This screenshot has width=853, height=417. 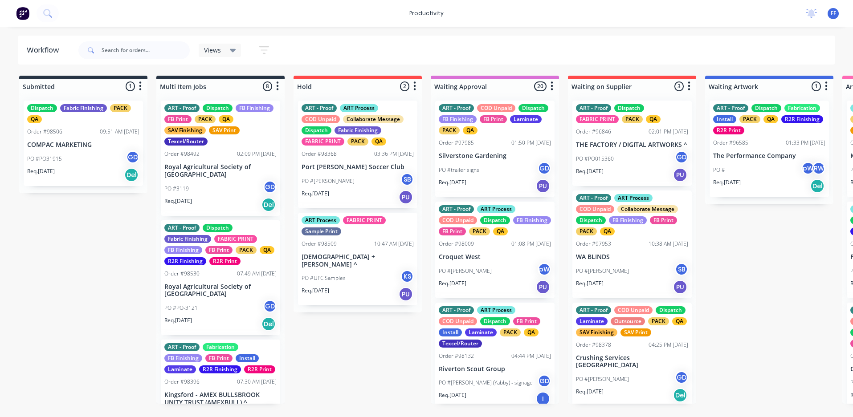 What do you see at coordinates (220, 278) in the screenshot?
I see `div: ART - ProofDispatchFabric FinishingFABRIC PRINTFB FinishingFB PrintPACKQAR2R FinishingR2R PrintOr...` at bounding box center [220, 278].